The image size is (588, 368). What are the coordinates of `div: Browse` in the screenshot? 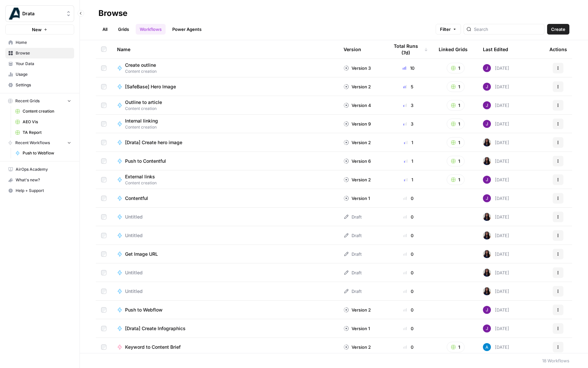 It's located at (113, 13).